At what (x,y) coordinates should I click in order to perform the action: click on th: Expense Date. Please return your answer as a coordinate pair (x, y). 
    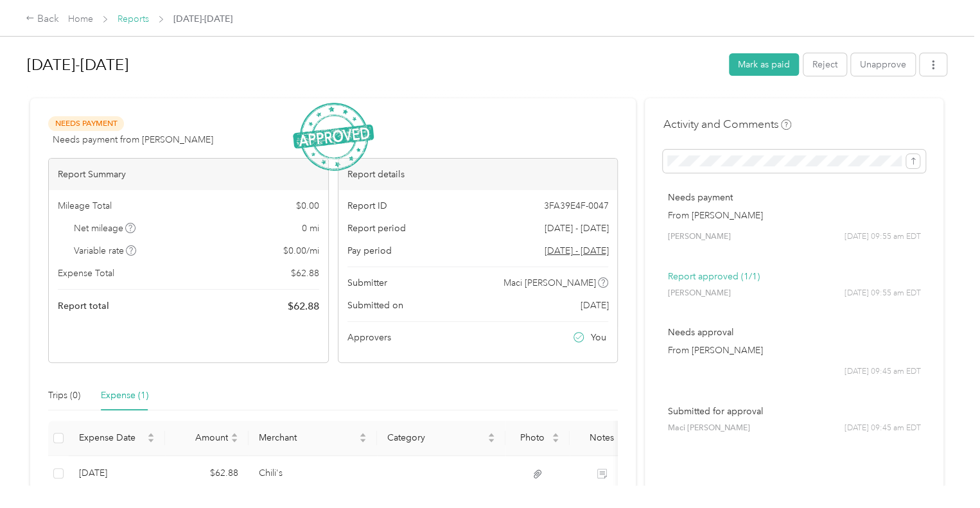
    Looking at the image, I should click on (117, 438).